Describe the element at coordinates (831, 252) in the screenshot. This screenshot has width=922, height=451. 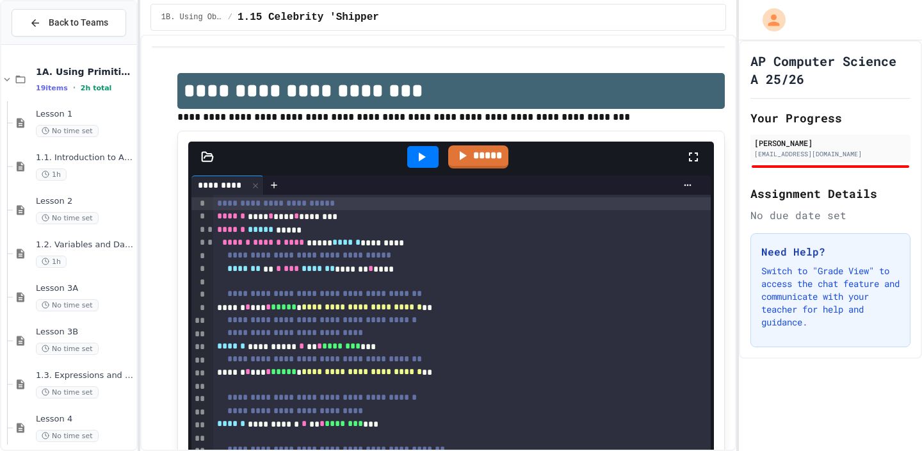
I see `h3: Need Help?` at that location.